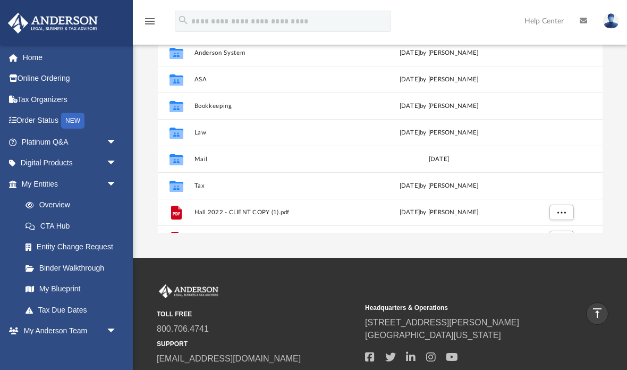 This screenshot has height=370, width=627. I want to click on div: grid, so click(380, 123).